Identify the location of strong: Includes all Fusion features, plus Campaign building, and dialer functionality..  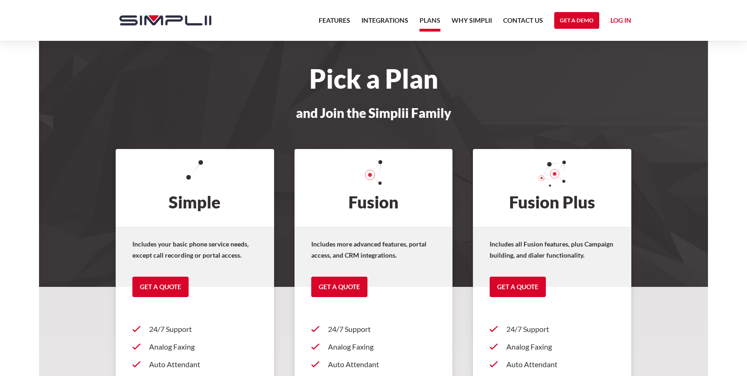
(552, 250).